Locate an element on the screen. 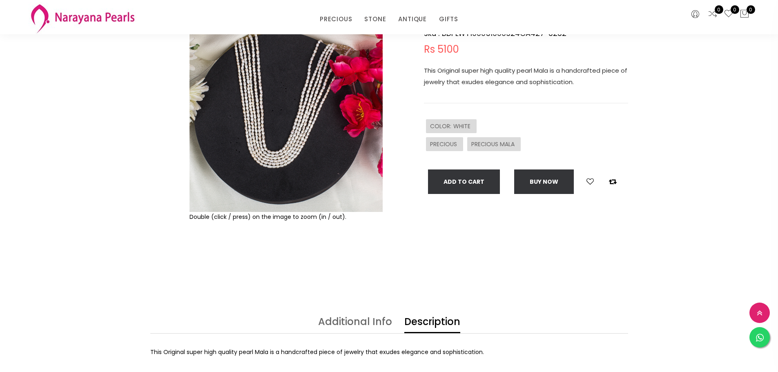 This screenshot has width=778, height=372. a: GIFTS is located at coordinates (449, 19).